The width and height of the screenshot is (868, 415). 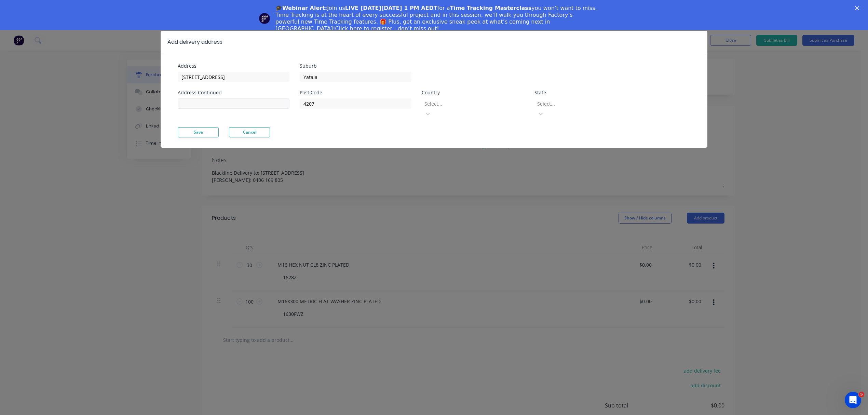 What do you see at coordinates (491, 8) in the screenshot?
I see `b: Time Tracking Masterclass` at bounding box center [491, 8].